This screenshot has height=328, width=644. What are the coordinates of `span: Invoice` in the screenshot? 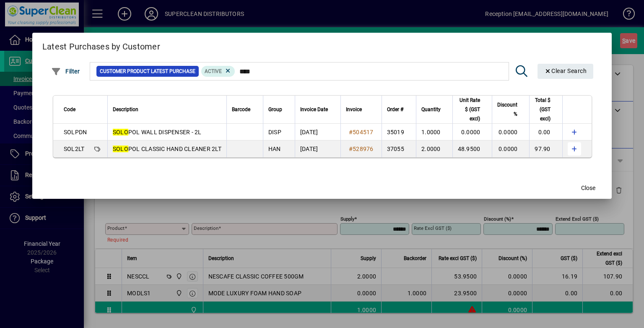 It's located at (354, 110).